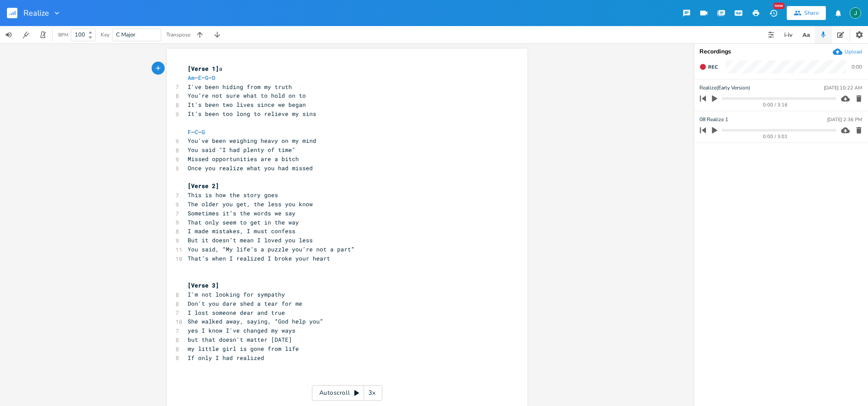  Describe the element at coordinates (781, 52) in the screenshot. I see `div: Recordings` at that location.